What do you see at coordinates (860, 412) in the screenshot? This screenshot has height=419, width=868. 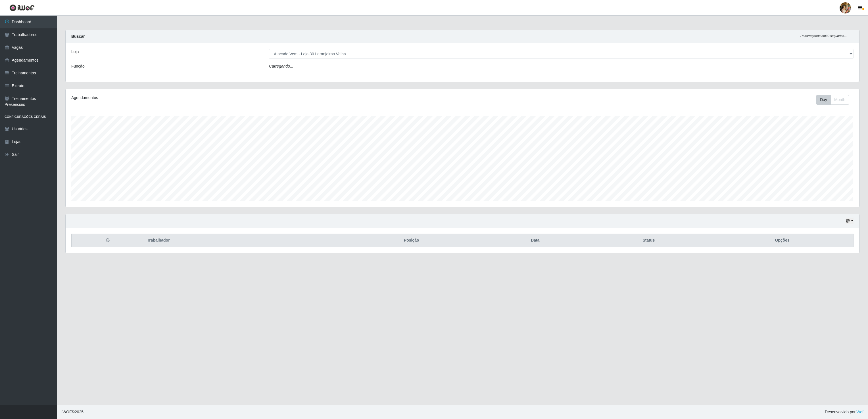 I see `a: iWof` at bounding box center [860, 412].